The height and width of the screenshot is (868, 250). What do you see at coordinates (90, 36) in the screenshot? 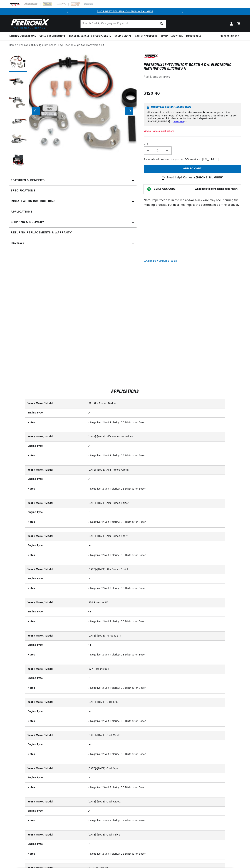
I see `span: Headers, Exhausts & Components` at bounding box center [90, 36].